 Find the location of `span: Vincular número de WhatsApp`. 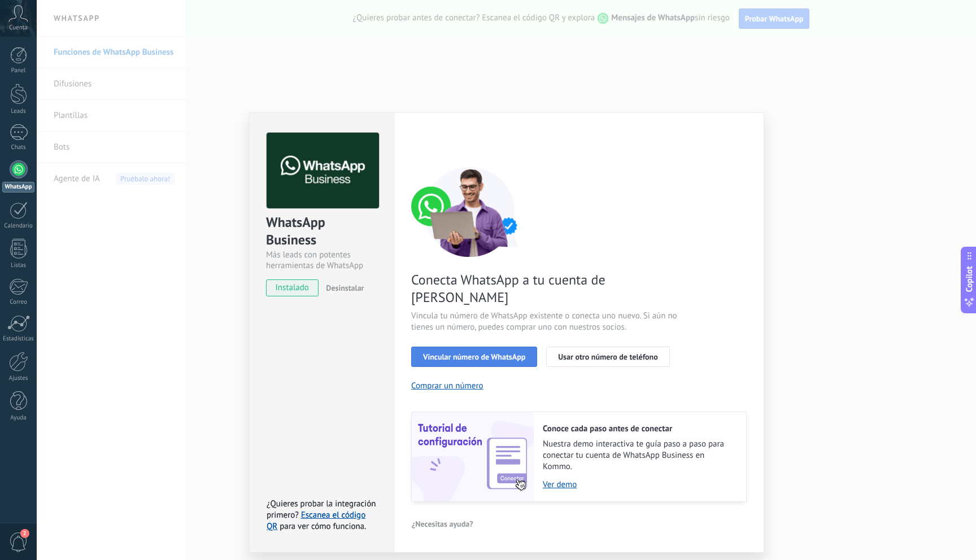

span: Vincular número de WhatsApp is located at coordinates (474, 357).